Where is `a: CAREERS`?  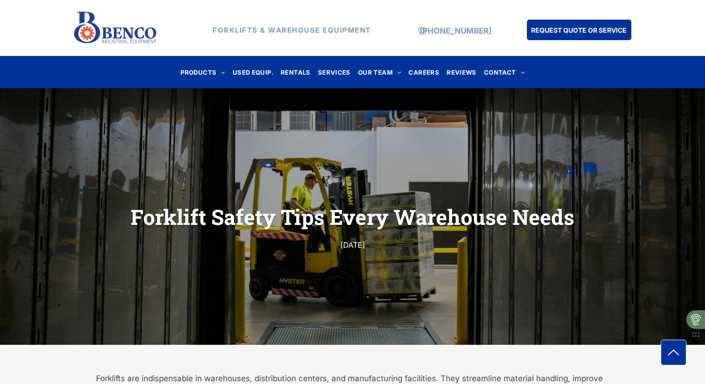 a: CAREERS is located at coordinates (424, 72).